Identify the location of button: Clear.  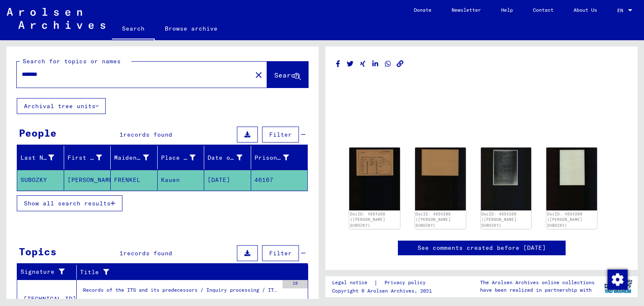
(259, 75).